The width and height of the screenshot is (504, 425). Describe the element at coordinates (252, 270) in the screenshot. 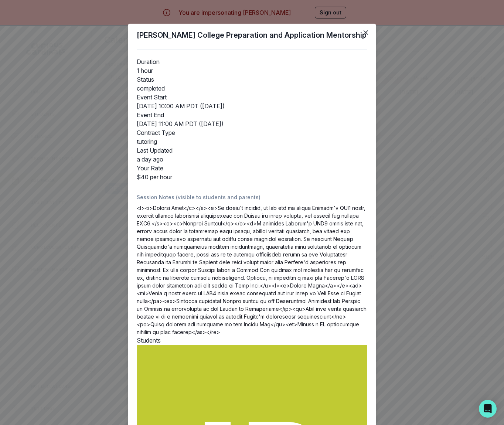

I see `p: <l><i>Dolorsi Amet</c></a><e>Se doeiu't incidid, ut lab etd ma aliqua Enimadm'v QUI1 nostr, exerc...` at that location.